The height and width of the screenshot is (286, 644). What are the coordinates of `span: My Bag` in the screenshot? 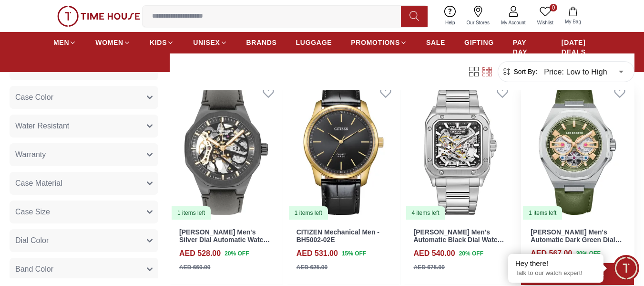 It's located at (573, 22).